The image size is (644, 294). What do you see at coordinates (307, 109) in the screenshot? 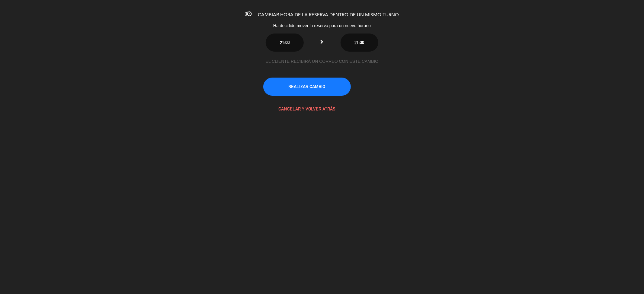
I see `button: CANCELAR Y VOLVER ATRÁS` at bounding box center [307, 109].